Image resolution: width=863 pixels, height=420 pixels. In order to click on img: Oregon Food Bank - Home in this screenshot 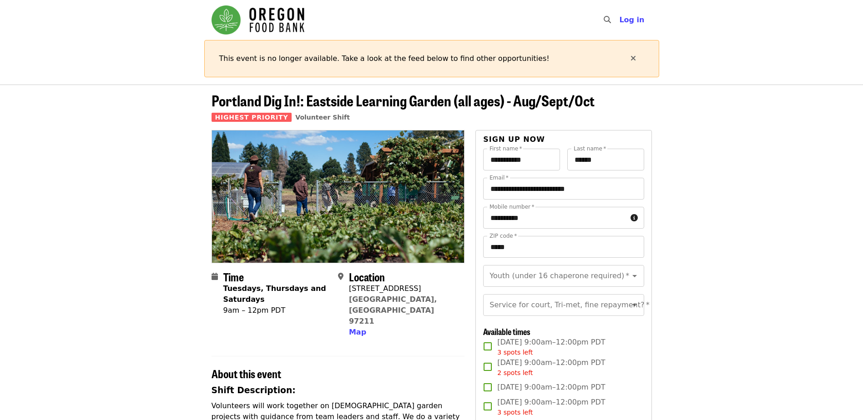, I will do `click(258, 20)`.